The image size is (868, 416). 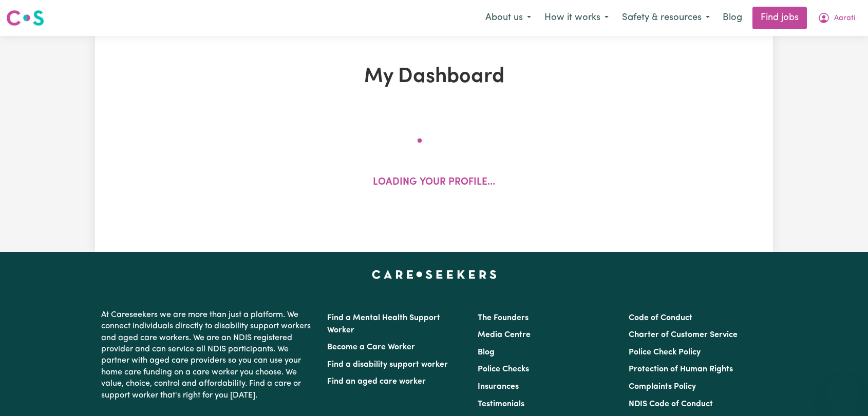 What do you see at coordinates (836, 18) in the screenshot?
I see `button: My Account` at bounding box center [836, 18].